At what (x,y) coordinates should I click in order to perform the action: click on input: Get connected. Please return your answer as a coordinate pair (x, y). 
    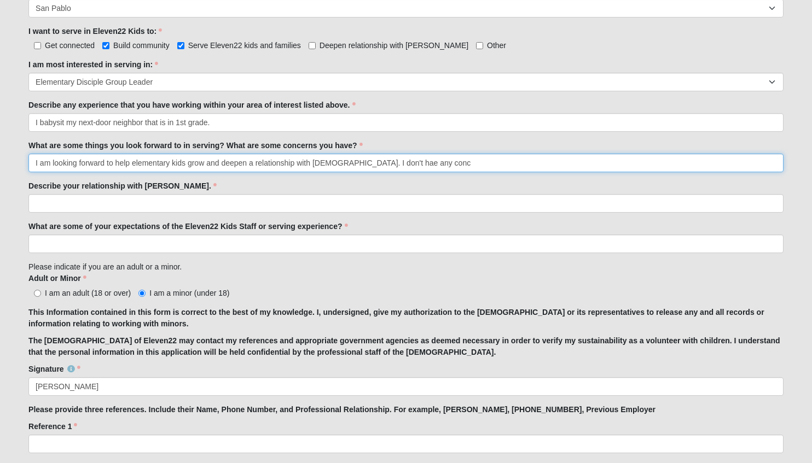
    Looking at the image, I should click on (37, 45).